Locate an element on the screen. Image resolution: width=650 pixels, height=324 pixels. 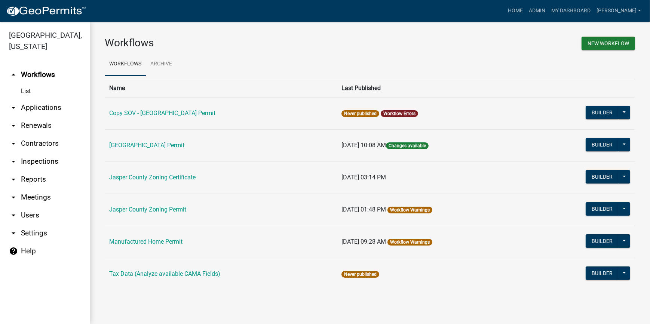
i: arrow_drop_up is located at coordinates (13, 75).